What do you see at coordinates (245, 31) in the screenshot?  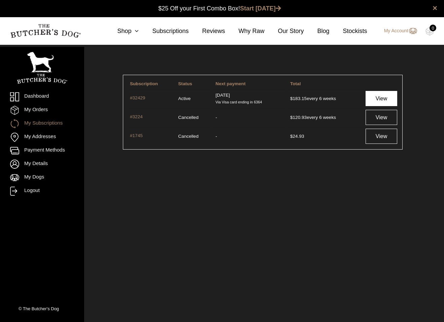 I see `a: Why Raw` at bounding box center [245, 31].